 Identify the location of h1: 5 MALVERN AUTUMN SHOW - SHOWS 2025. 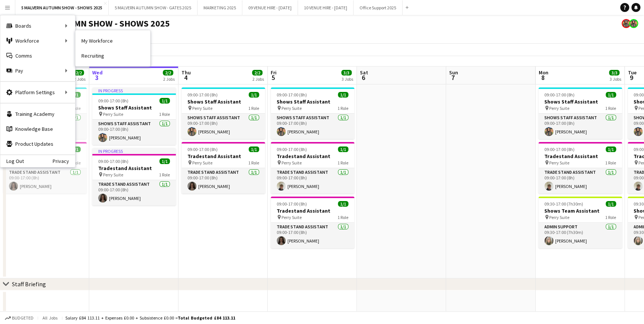
(87, 24).